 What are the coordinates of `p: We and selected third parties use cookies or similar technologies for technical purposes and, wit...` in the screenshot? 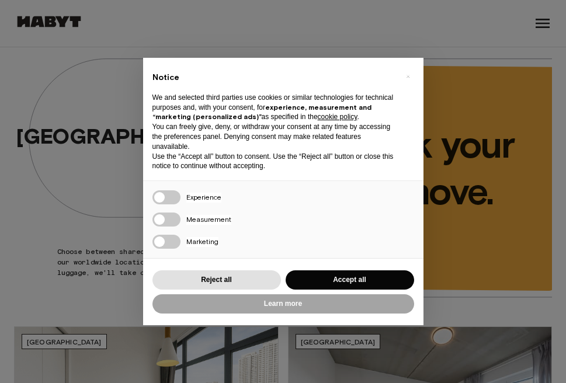 It's located at (274, 107).